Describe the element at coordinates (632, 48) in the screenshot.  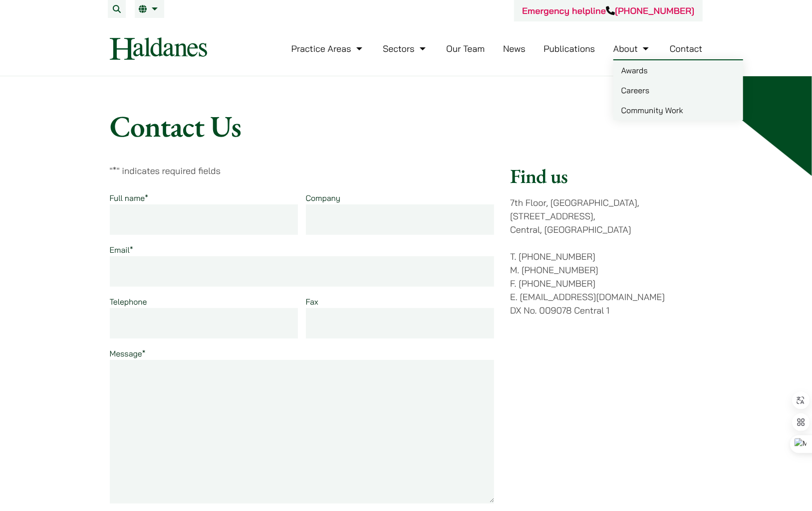
I see `a: About` at that location.